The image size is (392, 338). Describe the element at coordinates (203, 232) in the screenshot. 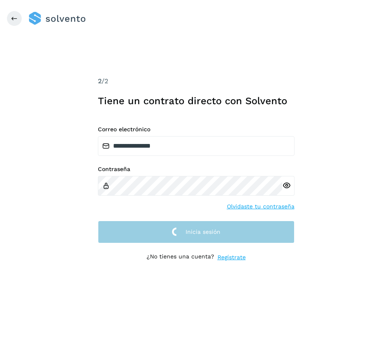

I see `span: Inicia sesión` at that location.